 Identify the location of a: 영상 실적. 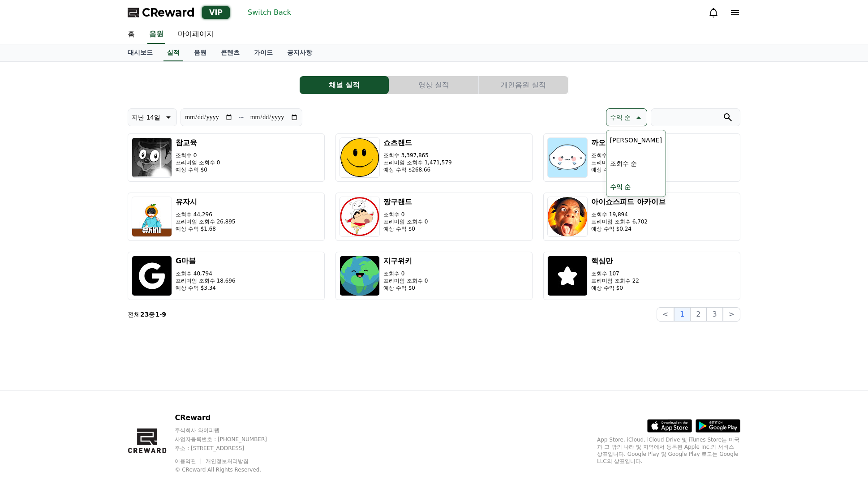
(434, 85).